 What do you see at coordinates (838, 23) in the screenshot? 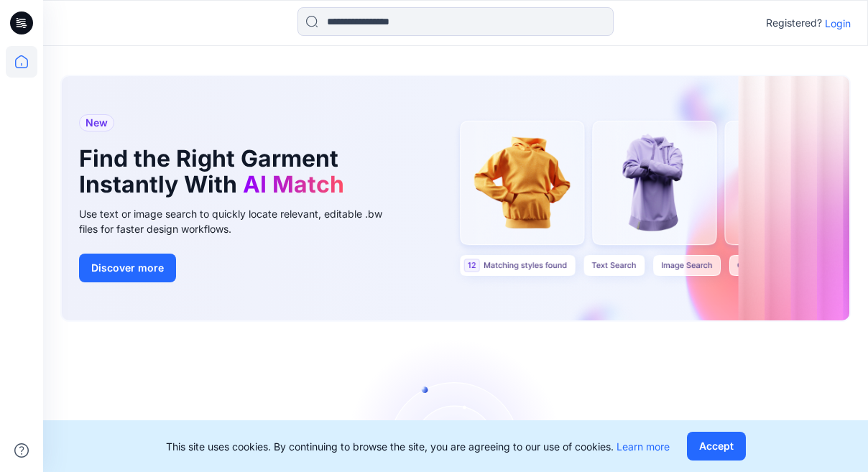
I see `p: Login` at bounding box center [838, 23].